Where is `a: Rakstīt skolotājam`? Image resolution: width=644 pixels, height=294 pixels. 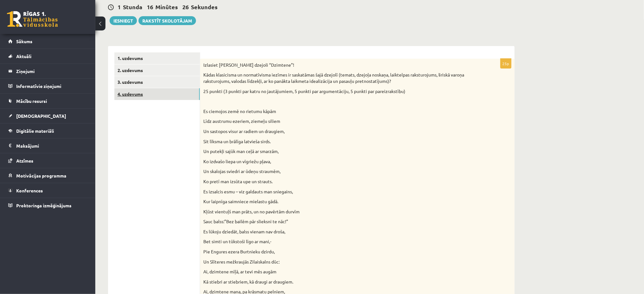
a: Rakstīt skolotājam is located at coordinates (167, 20).